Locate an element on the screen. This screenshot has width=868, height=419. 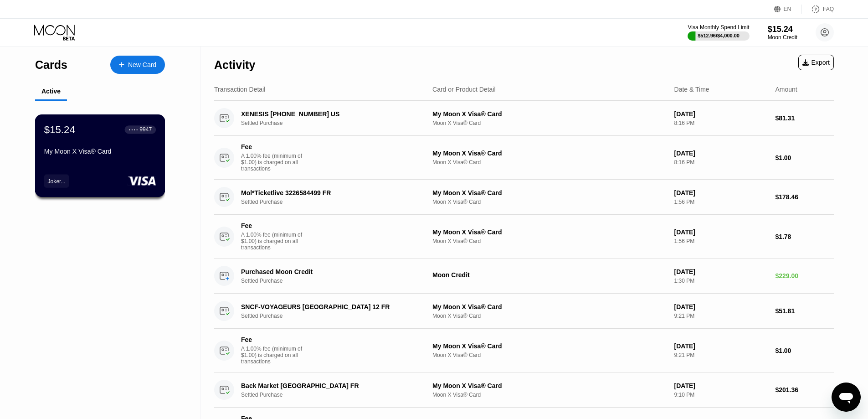
div: Cards is located at coordinates (51, 65).